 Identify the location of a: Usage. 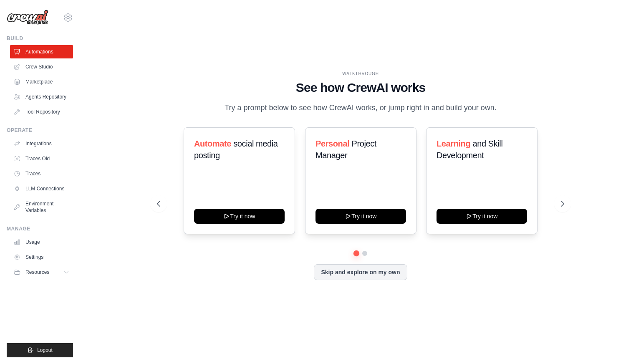
(41, 242).